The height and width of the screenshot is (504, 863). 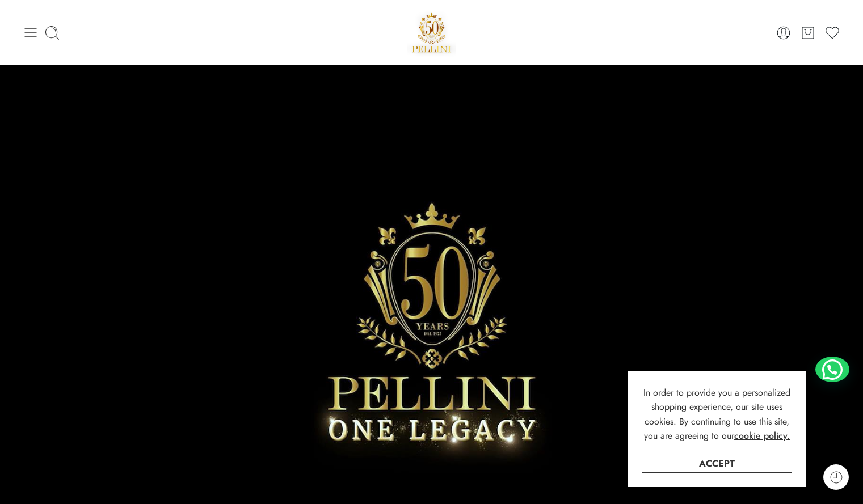 What do you see at coordinates (784, 33) in the screenshot?
I see `a: Login / Register` at bounding box center [784, 33].